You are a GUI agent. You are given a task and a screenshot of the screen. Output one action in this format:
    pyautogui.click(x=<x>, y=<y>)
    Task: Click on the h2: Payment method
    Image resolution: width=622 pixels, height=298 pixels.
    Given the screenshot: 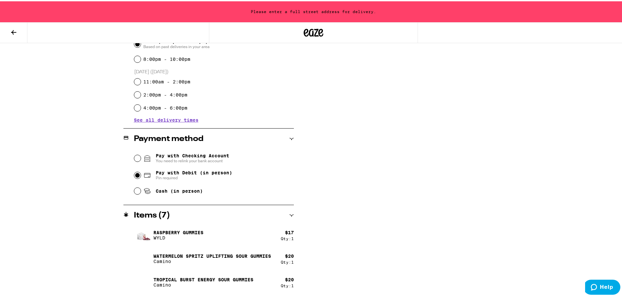 What is the action you would take?
    pyautogui.click(x=169, y=138)
    